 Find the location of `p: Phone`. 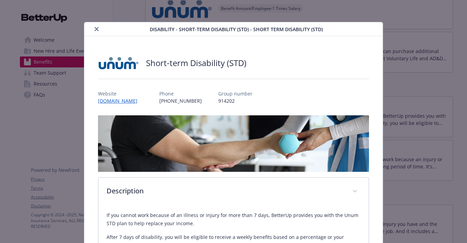

p: Phone is located at coordinates (180, 93).